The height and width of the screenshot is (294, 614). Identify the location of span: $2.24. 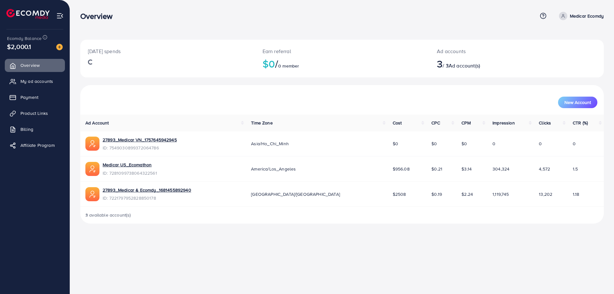
(467, 194).